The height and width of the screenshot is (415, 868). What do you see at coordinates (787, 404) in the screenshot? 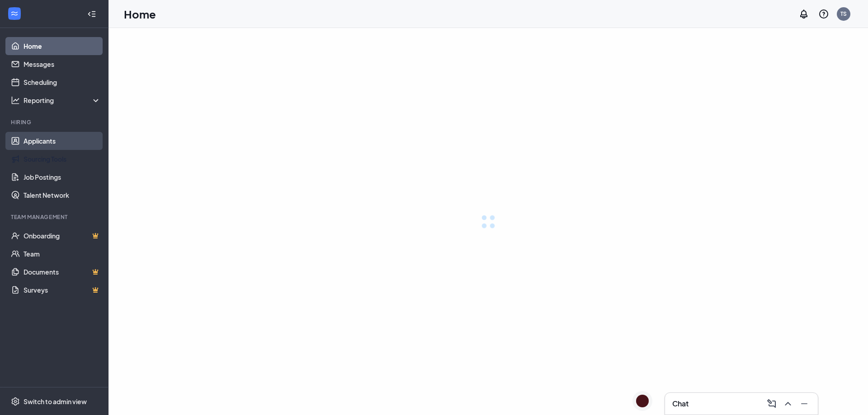
I see `button: ChevronUp` at bounding box center [787, 404].